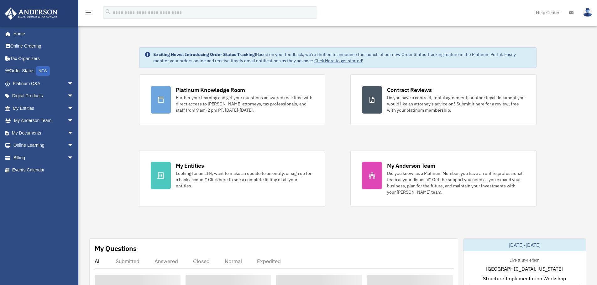 Image resolution: width=597 pixels, height=285 pixels. I want to click on div: My Entities, so click(190, 166).